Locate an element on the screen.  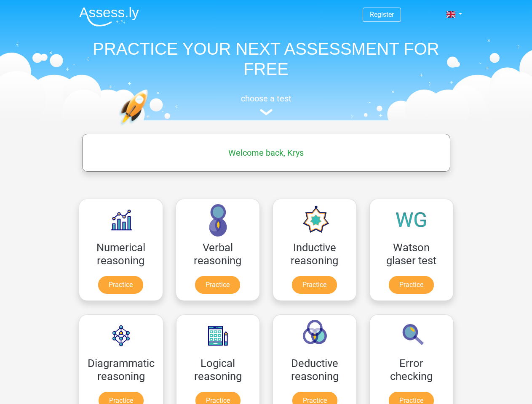
img: Assessly is located at coordinates (109, 16).